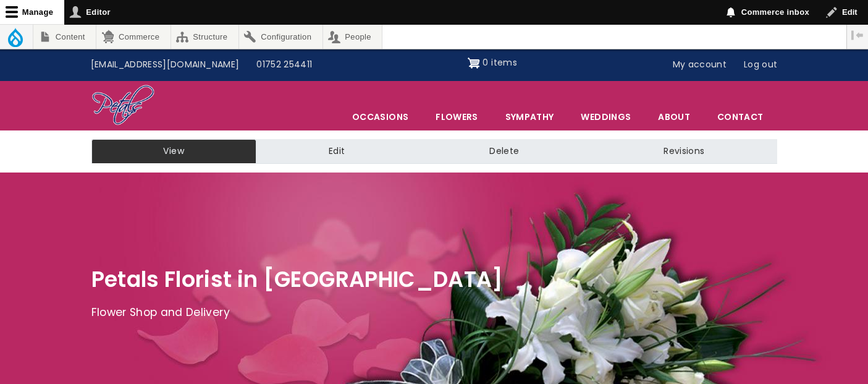 The image size is (868, 384). I want to click on a: People, so click(353, 36).